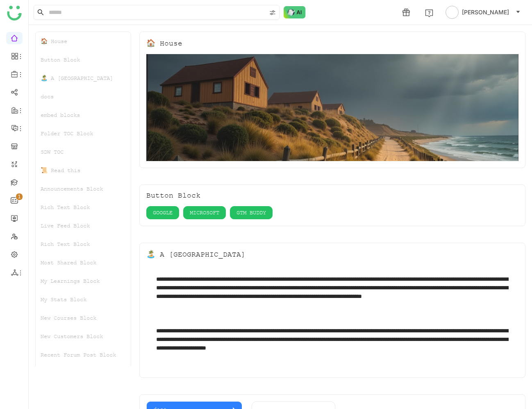 This screenshot has height=409, width=532. What do you see at coordinates (19, 197) in the screenshot?
I see `p: 1` at bounding box center [19, 197].